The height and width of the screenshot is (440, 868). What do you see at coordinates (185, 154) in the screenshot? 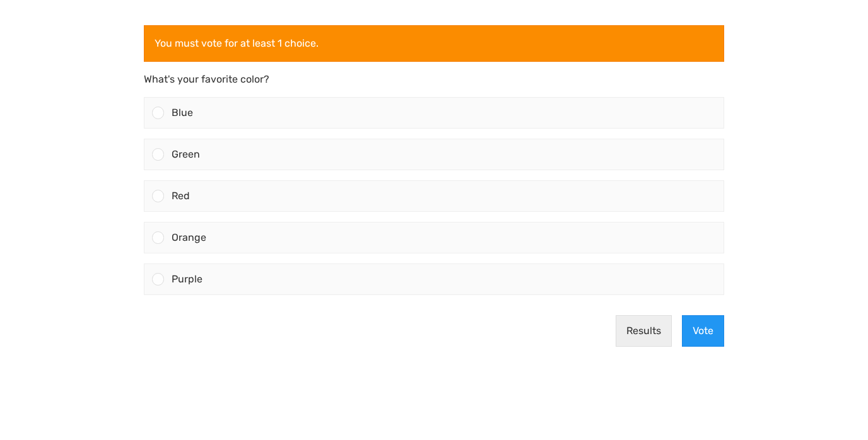
I see `span: Green` at bounding box center [185, 154].